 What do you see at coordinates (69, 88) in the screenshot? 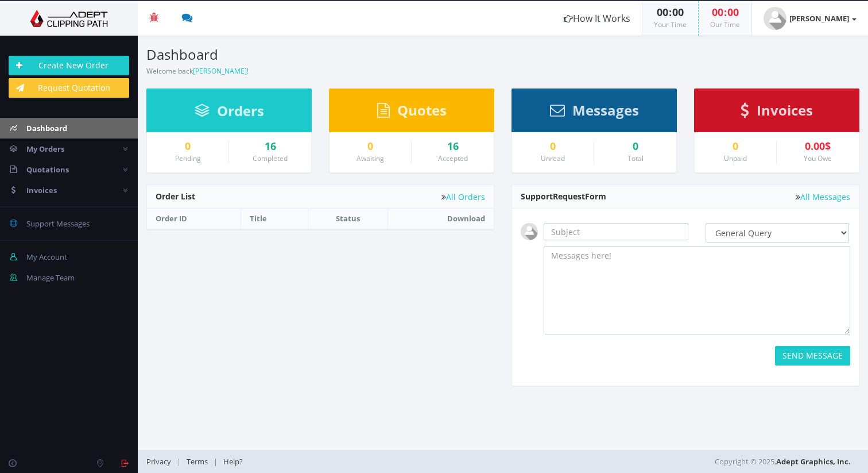
I see `a: Request Quotation` at bounding box center [69, 88].